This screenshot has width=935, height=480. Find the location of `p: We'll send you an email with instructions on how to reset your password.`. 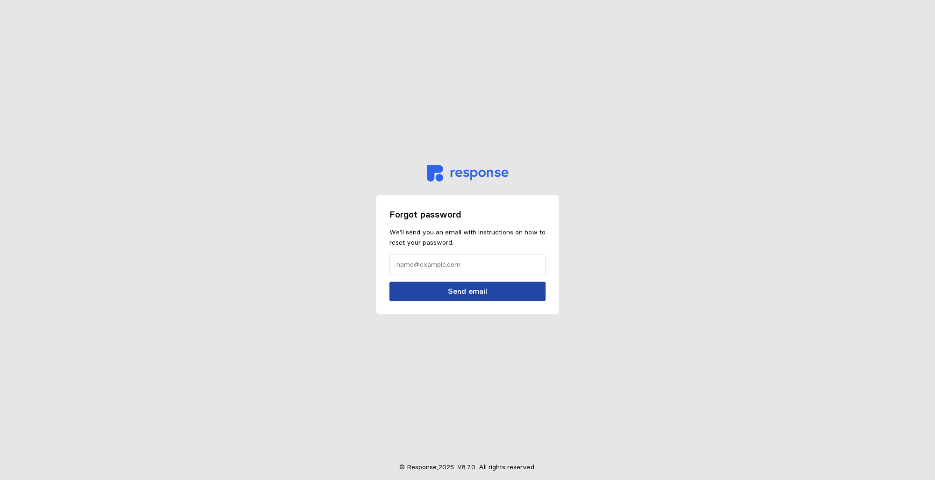

p: We'll send you an email with instructions on how to reset your password. is located at coordinates (468, 237).